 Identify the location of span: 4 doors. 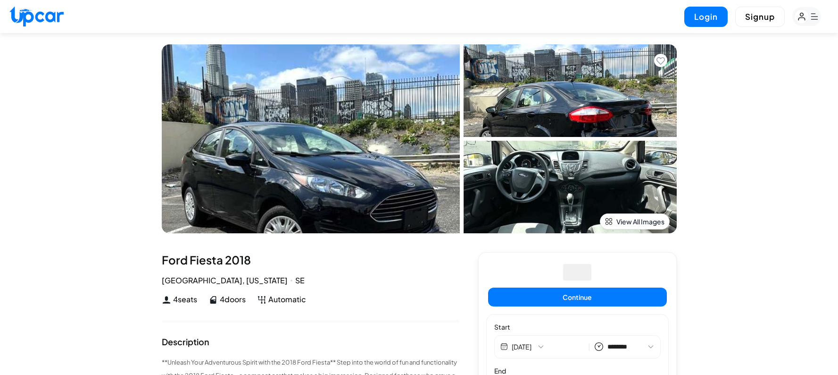
(233, 299).